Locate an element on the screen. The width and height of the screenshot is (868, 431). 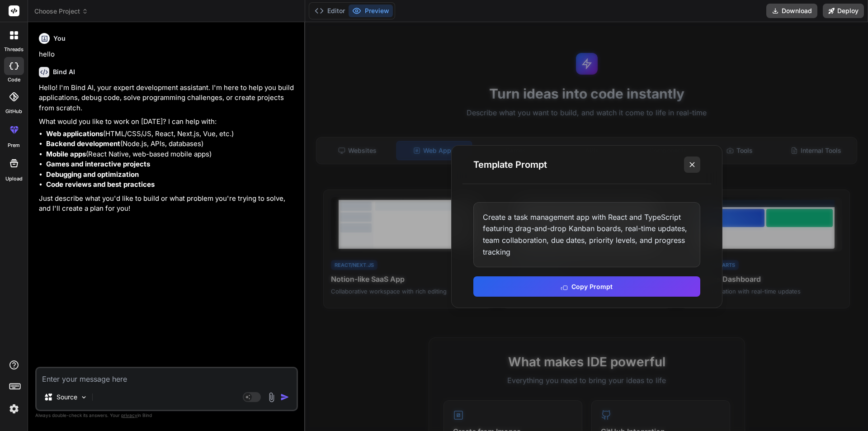
p: Hello! I'm Bind AI, your expert development assistant. I'm here to help you build applications, d... is located at coordinates (167, 98).